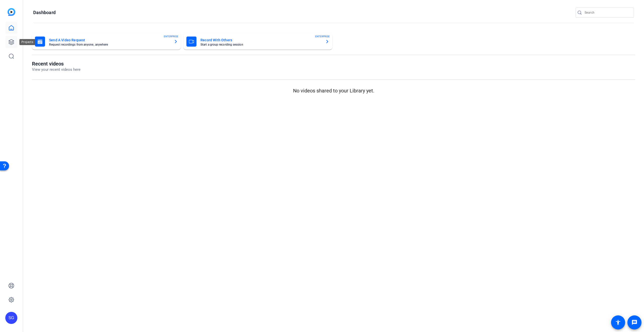 This screenshot has width=644, height=332. Describe the element at coordinates (258, 41) in the screenshot. I see `button: Record With OthersStart a group recording sessionENTERPRISE` at that location.